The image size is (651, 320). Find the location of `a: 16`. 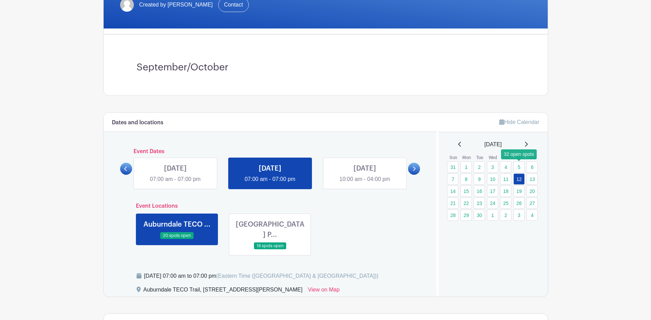

a: 16 is located at coordinates (479, 191).